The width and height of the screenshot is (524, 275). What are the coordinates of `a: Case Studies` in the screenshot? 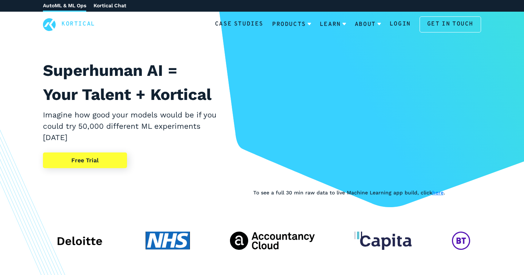 It's located at (239, 24).